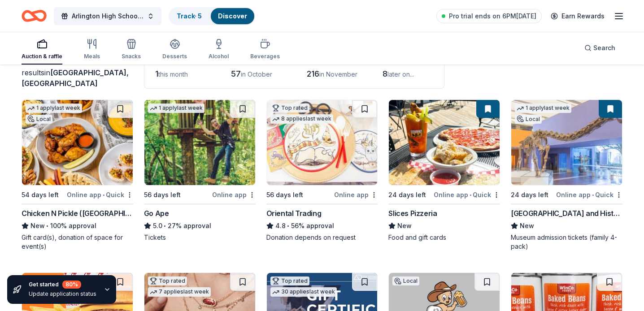 Image resolution: width=644 pixels, height=311 pixels. What do you see at coordinates (42, 56) in the screenshot?
I see `div: Auction & raffle` at bounding box center [42, 56].